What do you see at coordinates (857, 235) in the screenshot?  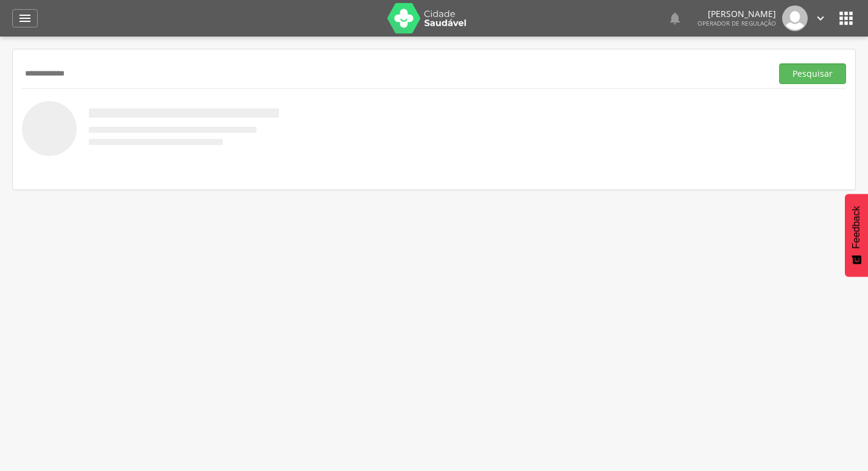 I see `button: Feedback - Mostrar pesquisa` at bounding box center [857, 235].